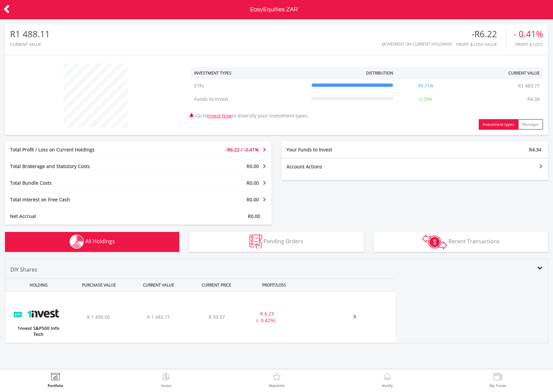  What do you see at coordinates (82, 183) in the screenshot?
I see `div: Total Bundle Costs` at bounding box center [82, 183].